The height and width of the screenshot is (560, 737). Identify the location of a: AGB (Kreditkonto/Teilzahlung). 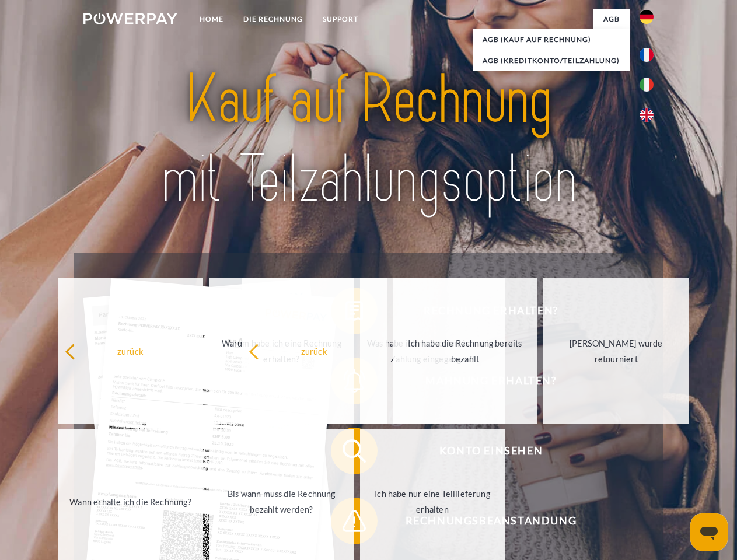
(551, 61).